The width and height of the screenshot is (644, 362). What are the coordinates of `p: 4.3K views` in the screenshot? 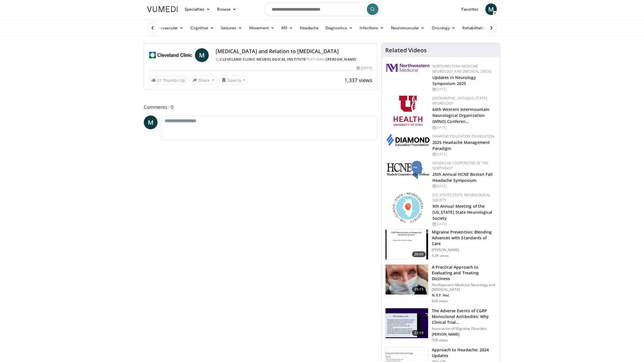 It's located at (440, 256).